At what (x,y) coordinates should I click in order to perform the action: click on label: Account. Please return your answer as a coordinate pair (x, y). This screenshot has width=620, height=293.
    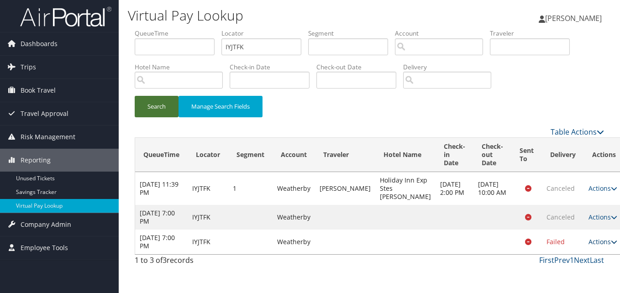
    Looking at the image, I should click on (442, 33).